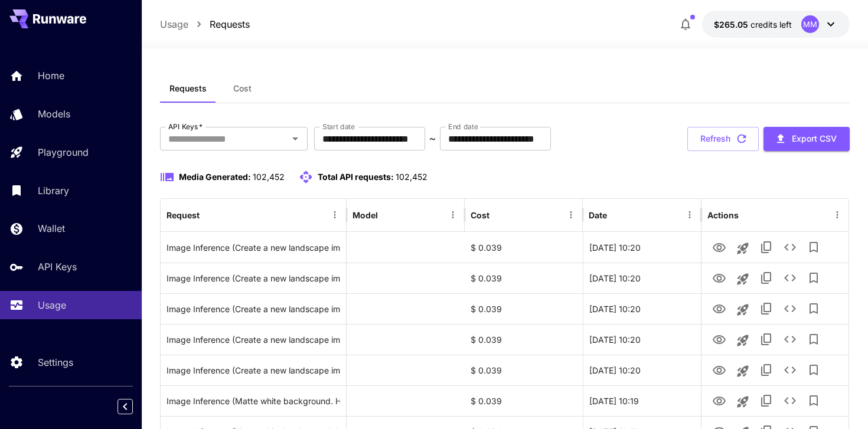 The height and width of the screenshot is (429, 868). I want to click on label: API Keys, so click(185, 127).